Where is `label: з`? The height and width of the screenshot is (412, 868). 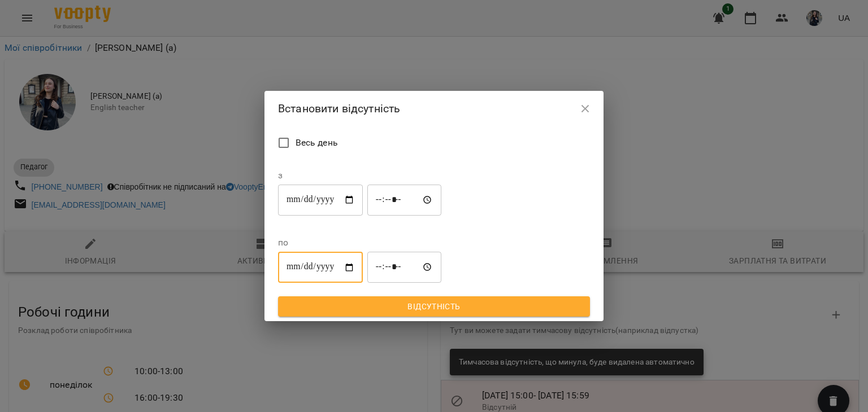
label: з is located at coordinates (359, 176).